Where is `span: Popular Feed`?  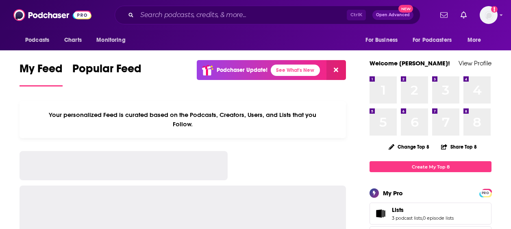 span: Popular Feed is located at coordinates (107, 71).